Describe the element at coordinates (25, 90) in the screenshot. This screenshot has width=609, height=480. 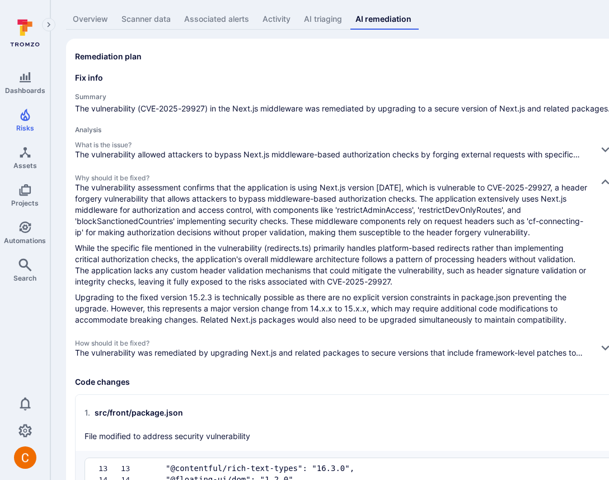
I see `span: Dashboards` at that location.